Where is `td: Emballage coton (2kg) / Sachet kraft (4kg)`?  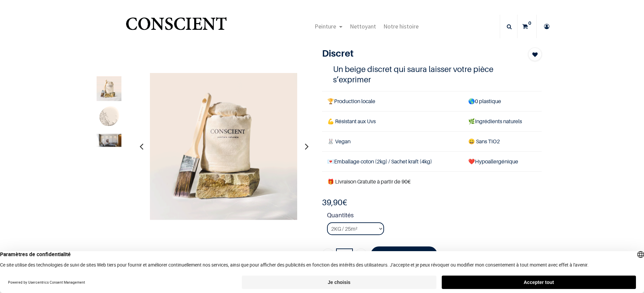 td: Emballage coton (2kg) / Sachet kraft (4kg) is located at coordinates (392, 162).